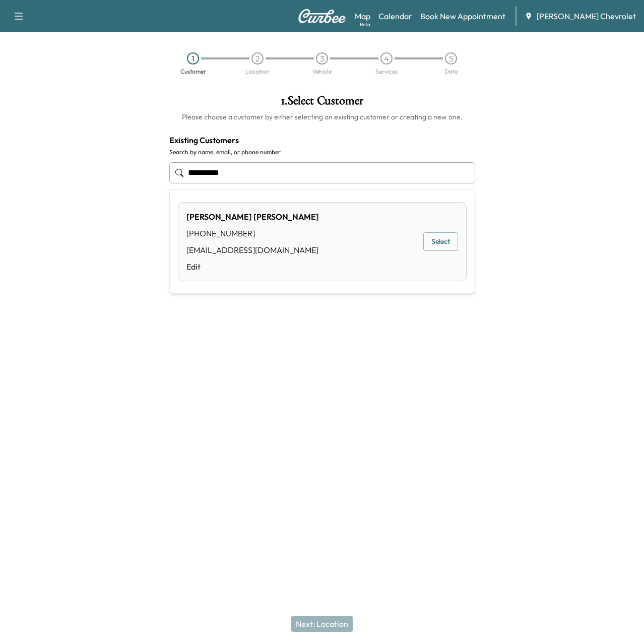  I want to click on a: Calendar, so click(396, 17).